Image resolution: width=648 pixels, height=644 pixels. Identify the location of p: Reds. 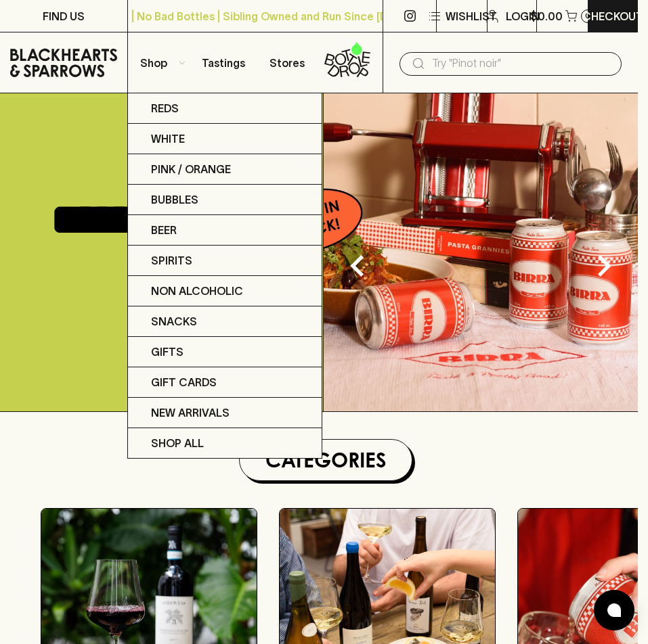
(164, 108).